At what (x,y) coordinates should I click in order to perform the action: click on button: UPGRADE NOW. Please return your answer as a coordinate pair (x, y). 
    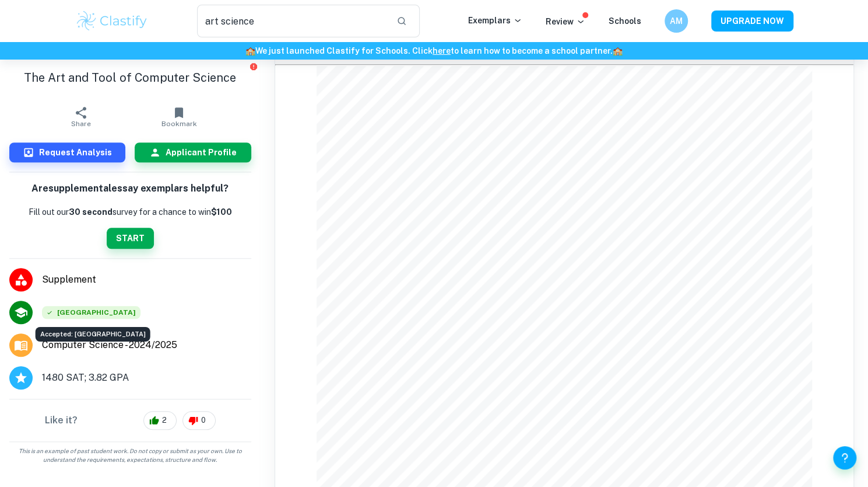
    Looking at the image, I should click on (752, 21).